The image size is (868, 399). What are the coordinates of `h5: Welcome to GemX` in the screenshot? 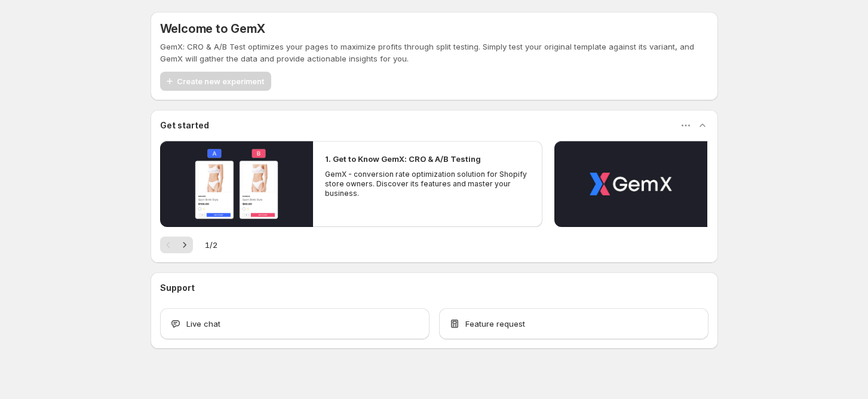 It's located at (213, 29).